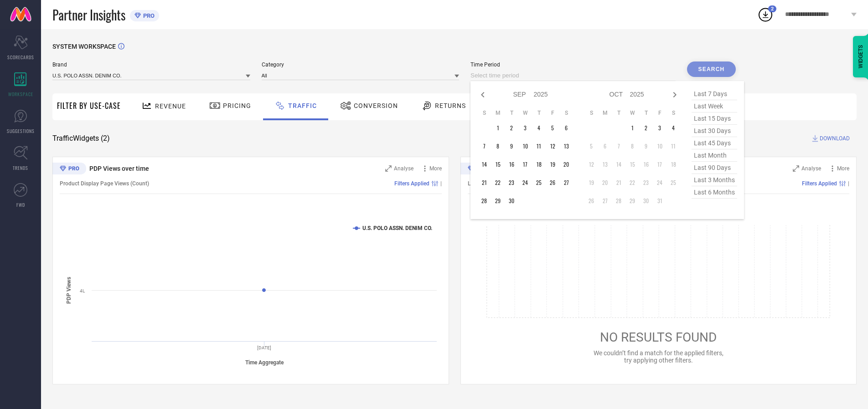  I want to click on td: Tue Sep 16 2025, so click(511, 164).